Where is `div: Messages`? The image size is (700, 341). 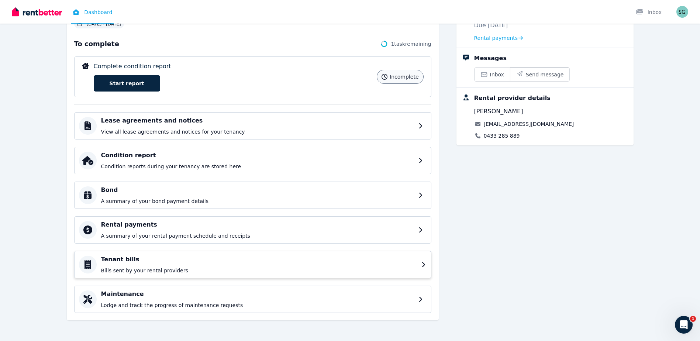 div: Messages is located at coordinates (491, 58).